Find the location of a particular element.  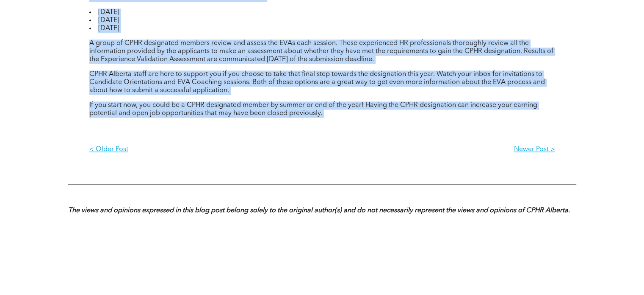

p: A group of CPHR designated members review and assess the EVAs each session. These experienced HR ... is located at coordinates (322, 51).